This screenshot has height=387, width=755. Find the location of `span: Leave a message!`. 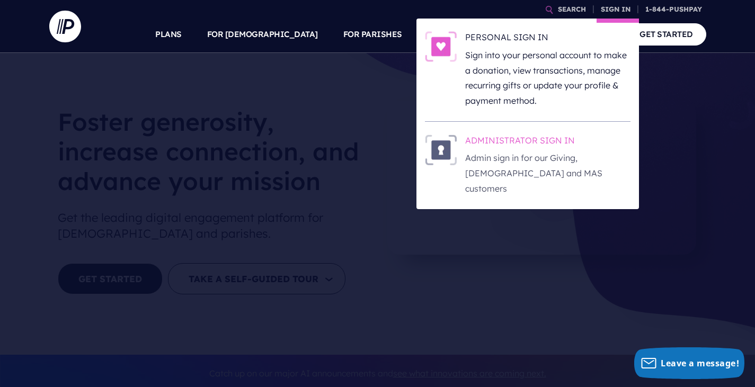

span: Leave a message! is located at coordinates (700, 364).